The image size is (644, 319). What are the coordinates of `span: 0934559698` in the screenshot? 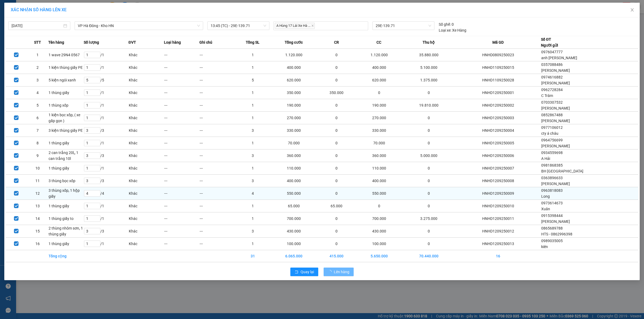 It's located at (552, 153).